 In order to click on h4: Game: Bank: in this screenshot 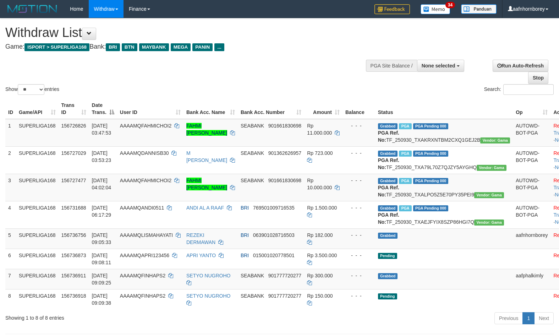, I will do `click(185, 47)`.